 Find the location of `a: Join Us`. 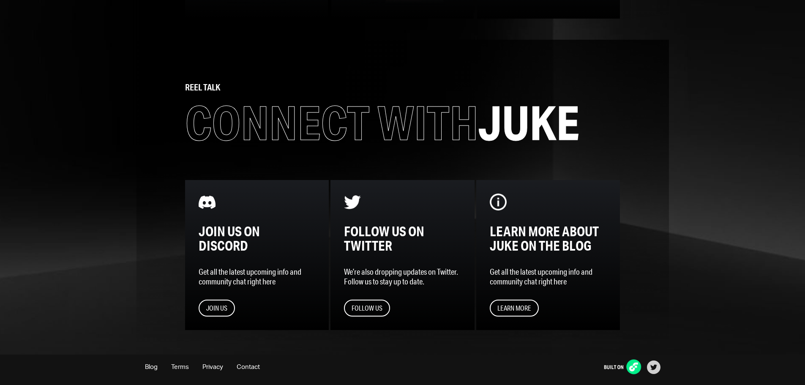

a: Join Us is located at coordinates (257, 308).